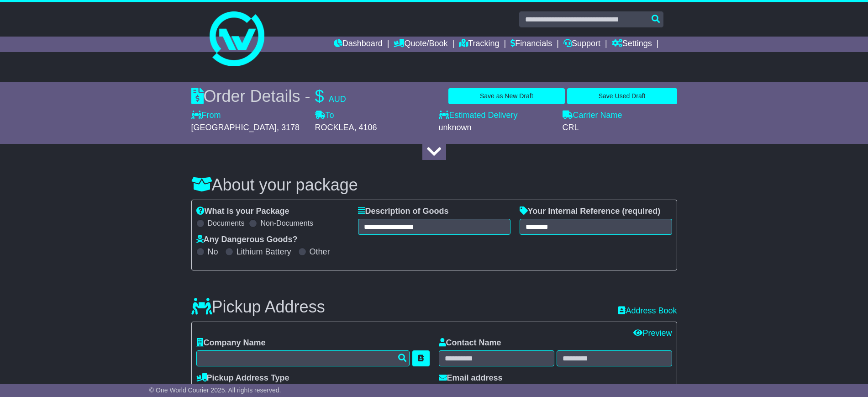 This screenshot has width=868, height=397. What do you see at coordinates (631, 45) in the screenshot?
I see `a: Settings` at bounding box center [631, 45].